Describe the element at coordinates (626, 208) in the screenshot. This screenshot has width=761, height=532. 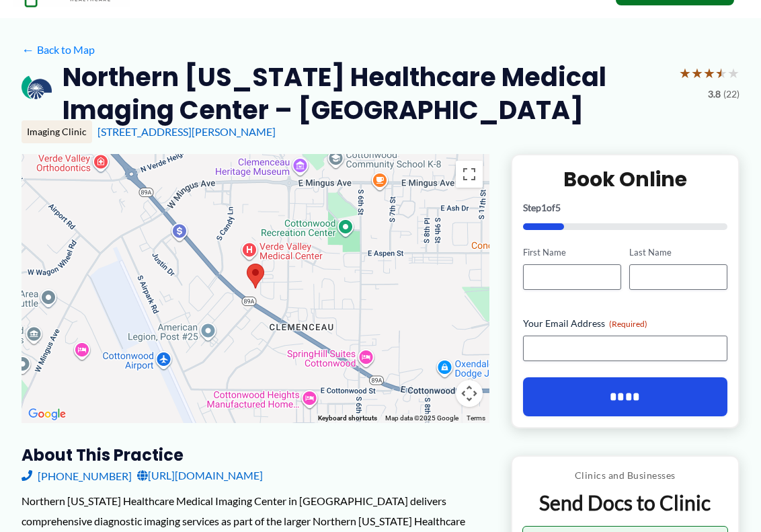
I see `p: Step of` at that location.